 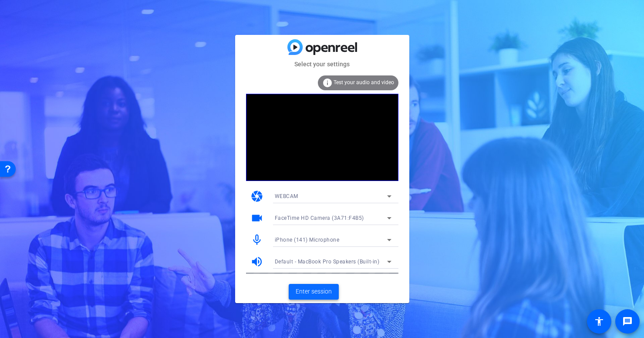 What do you see at coordinates (257, 240) in the screenshot?
I see `mat-icon: mic_none` at bounding box center [257, 240].